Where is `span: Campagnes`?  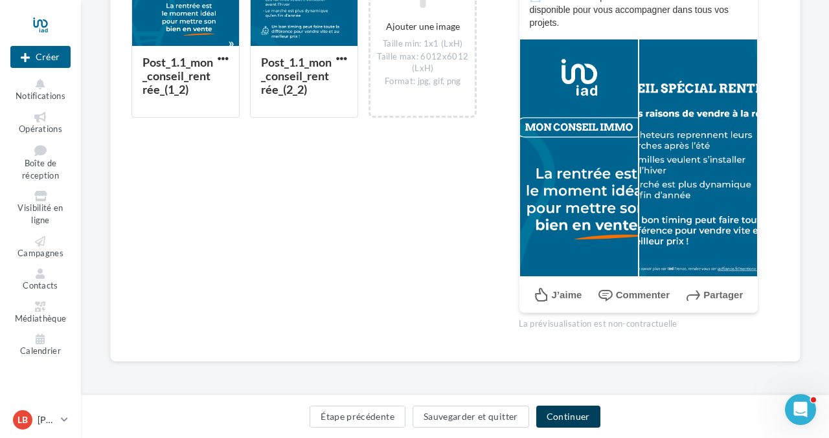 span: Campagnes is located at coordinates (40, 253).